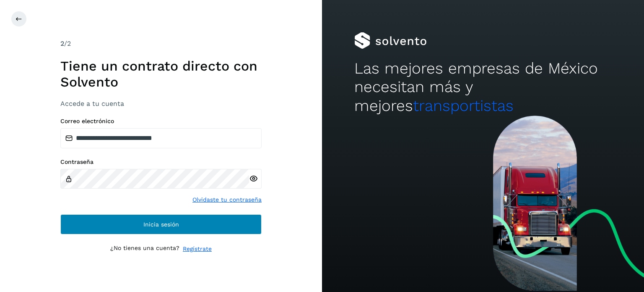 The height and width of the screenshot is (292, 644). What do you see at coordinates (161, 224) in the screenshot?
I see `span: Inicia sesión` at bounding box center [161, 224].